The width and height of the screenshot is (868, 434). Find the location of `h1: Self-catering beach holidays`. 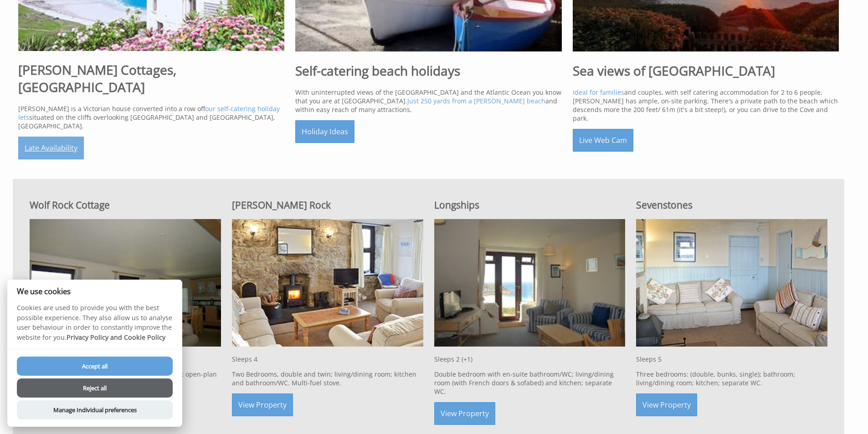

h1: Self-catering beach holidays is located at coordinates (428, 71).